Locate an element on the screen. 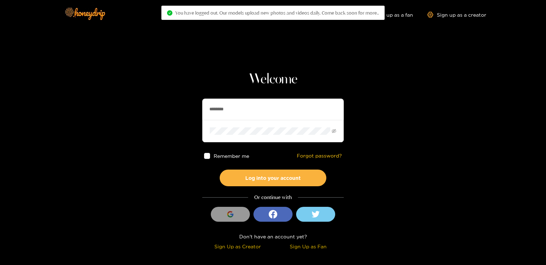  div: Sign Up as Fan is located at coordinates (308, 247).